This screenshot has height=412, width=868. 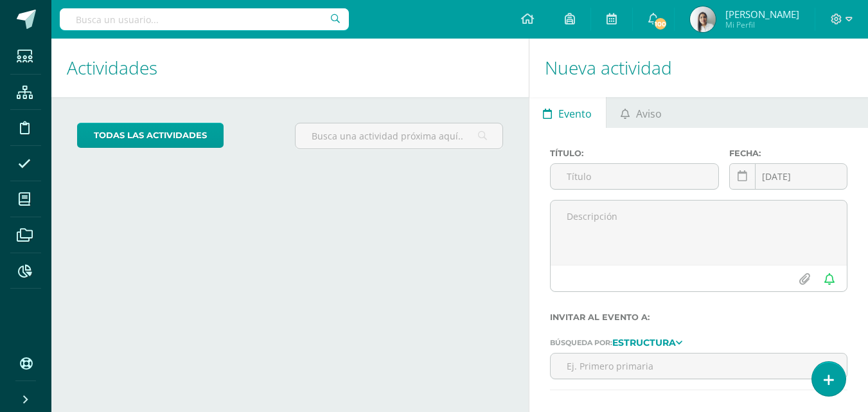 I want to click on input: Busca un usuario..., so click(x=204, y=19).